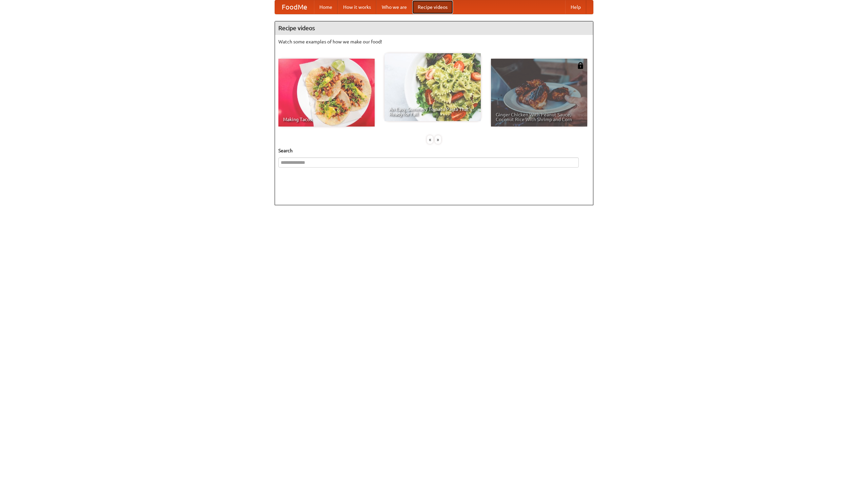 The height and width of the screenshot is (480, 868). What do you see at coordinates (576, 7) in the screenshot?
I see `a: Help` at bounding box center [576, 7].